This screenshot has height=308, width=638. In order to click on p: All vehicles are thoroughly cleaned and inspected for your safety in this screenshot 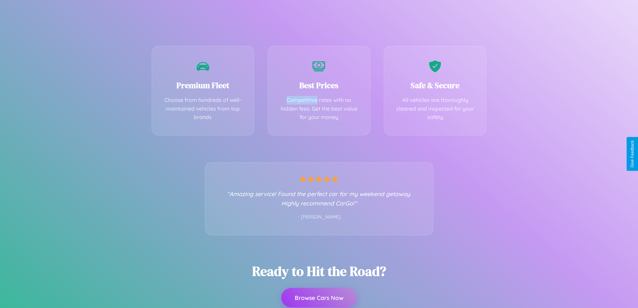, I will do `click(435, 108)`.